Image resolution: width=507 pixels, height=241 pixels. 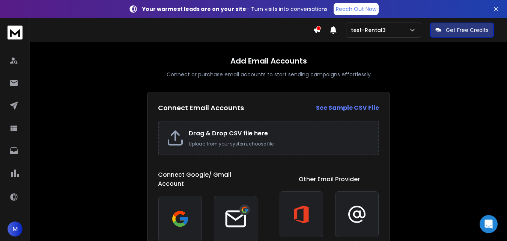 What do you see at coordinates (356, 9) in the screenshot?
I see `p: Reach Out Now` at bounding box center [356, 9].